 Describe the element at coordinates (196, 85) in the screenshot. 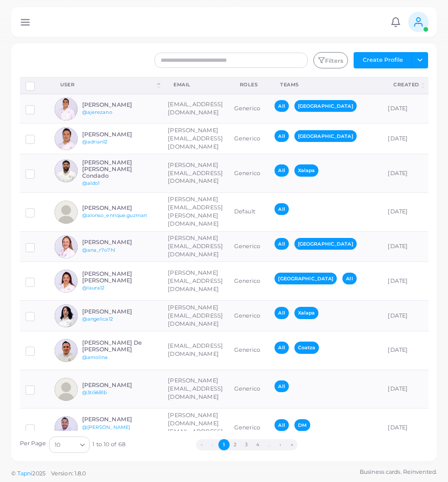

I see `div: Email` at that location.